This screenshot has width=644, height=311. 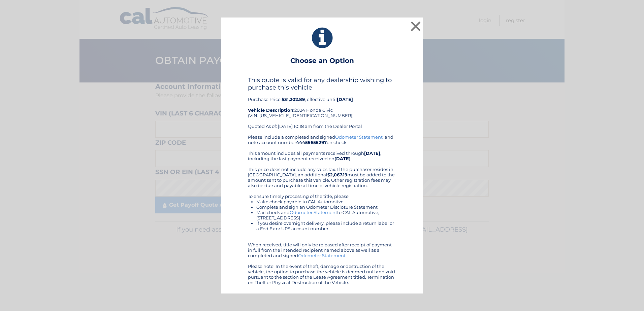 What do you see at coordinates (322, 210) in the screenshot?
I see `div: Please include a completed and signed , and note account number on check. This amount includes al...` at bounding box center [322, 210].